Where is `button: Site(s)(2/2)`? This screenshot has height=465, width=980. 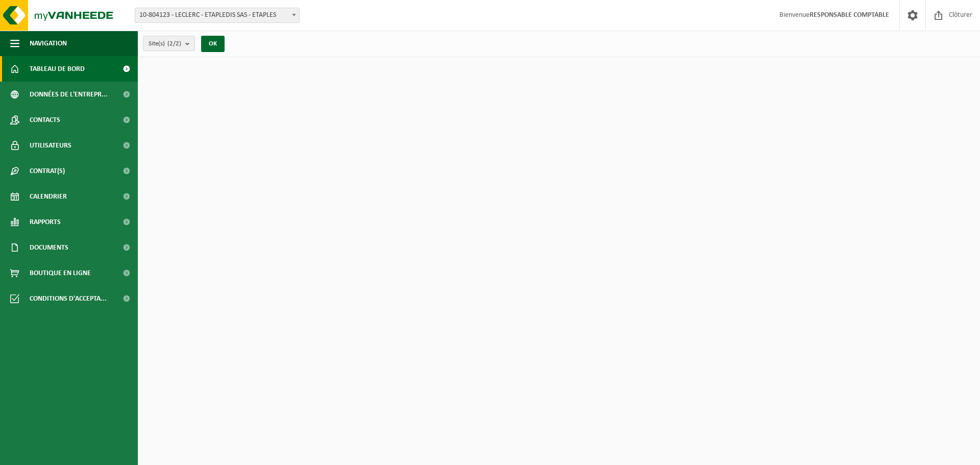 button: Site(s)(2/2) is located at coordinates (169, 43).